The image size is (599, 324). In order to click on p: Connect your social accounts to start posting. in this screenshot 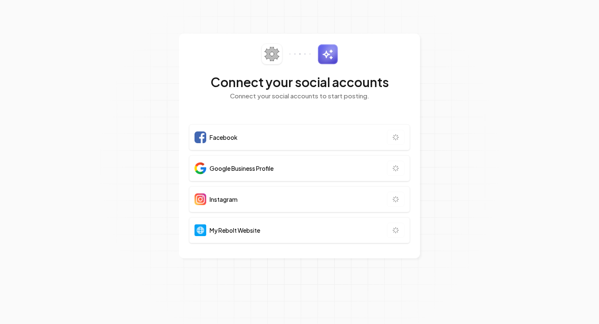, I will do `click(299, 96)`.